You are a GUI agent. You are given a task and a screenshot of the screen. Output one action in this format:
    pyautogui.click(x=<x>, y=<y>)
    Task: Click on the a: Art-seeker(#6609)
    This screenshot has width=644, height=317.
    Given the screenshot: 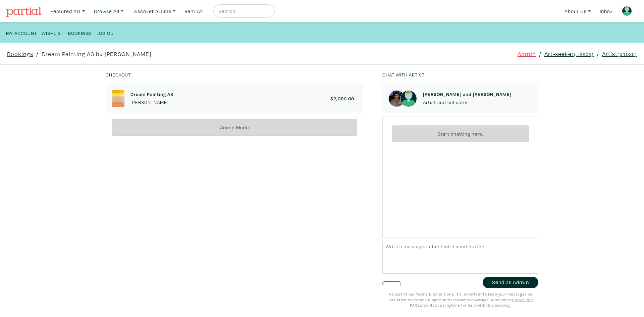 What is the action you would take?
    pyautogui.click(x=569, y=54)
    